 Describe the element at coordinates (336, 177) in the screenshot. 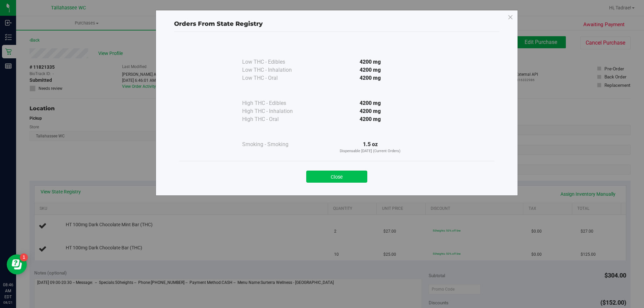

I see `button: Close` at that location.